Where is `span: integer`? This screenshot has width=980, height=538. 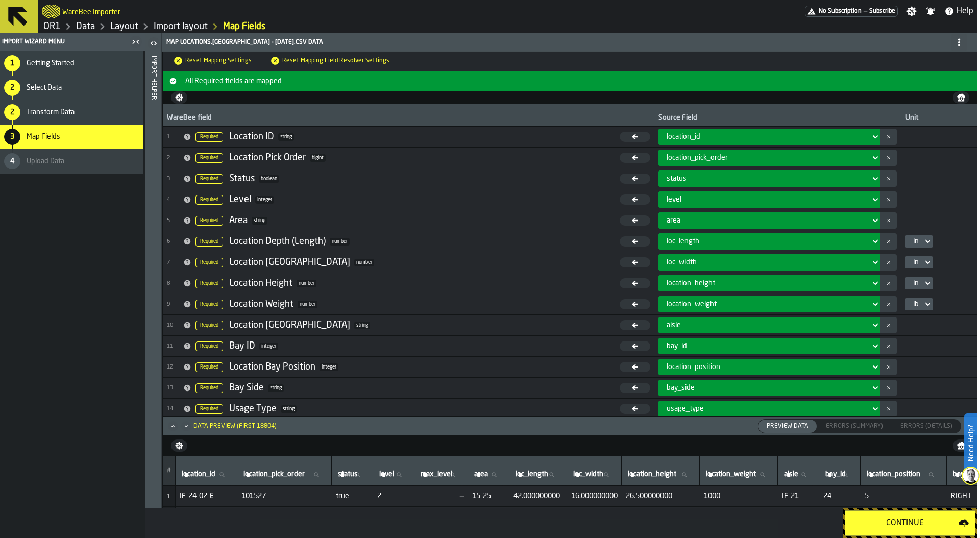 span: integer is located at coordinates (328, 367).